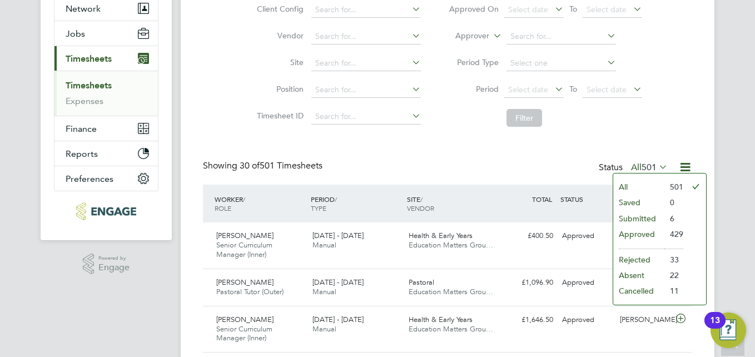 The image size is (755, 357). Describe the element at coordinates (106, 93) in the screenshot. I see `div: Timesheets` at that location.